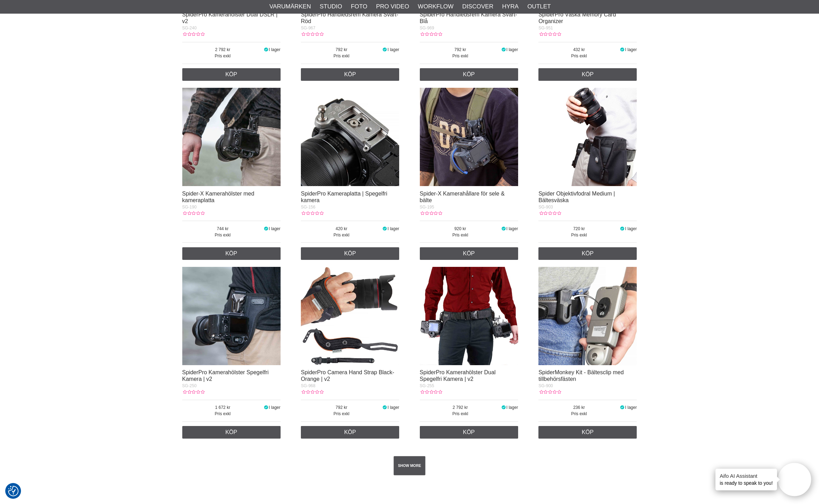 Image resolution: width=819 pixels, height=504 pixels. I want to click on img: Spider-X Kamerahölster med kameraplatta, so click(231, 137).